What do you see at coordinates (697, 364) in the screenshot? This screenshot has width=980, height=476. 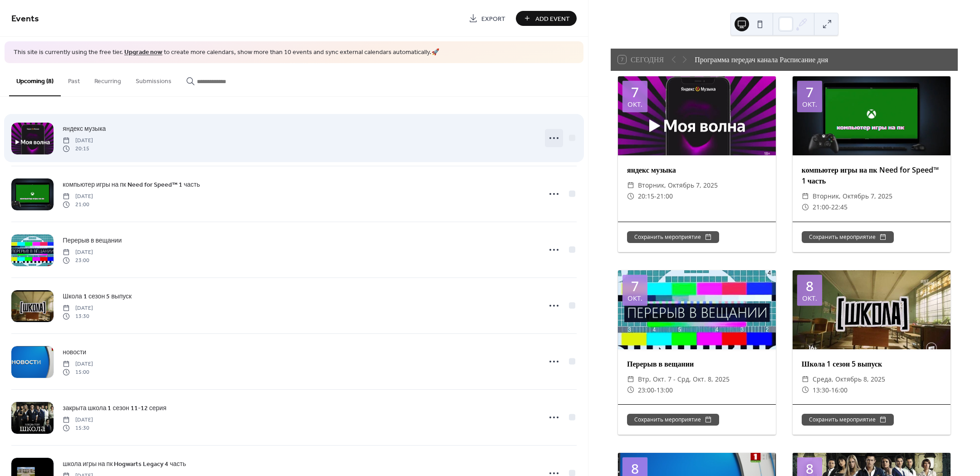 I see `div: Перерыв в вещании` at bounding box center [697, 364].